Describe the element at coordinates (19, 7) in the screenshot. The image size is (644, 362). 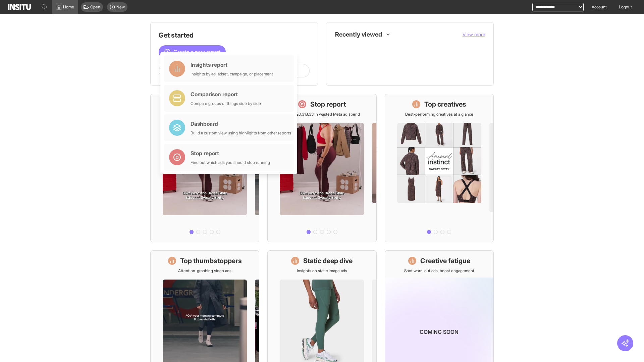
I see `img: Logo` at that location.